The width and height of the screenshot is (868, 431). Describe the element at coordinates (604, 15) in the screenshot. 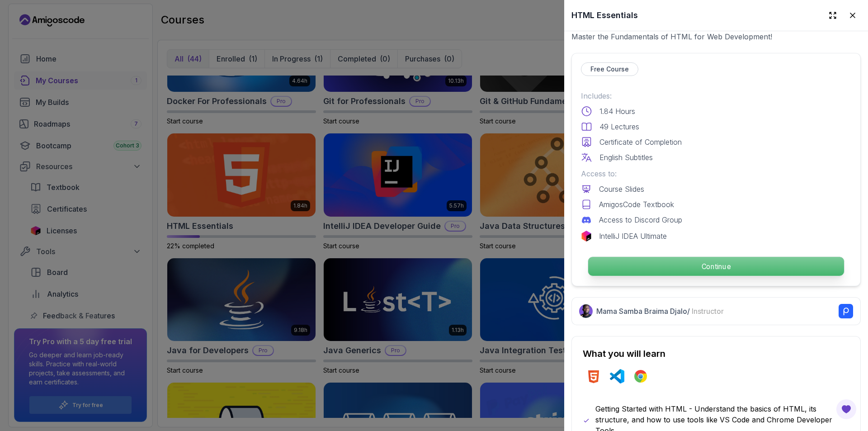

I see `h2: HTML Essentials` at that location.